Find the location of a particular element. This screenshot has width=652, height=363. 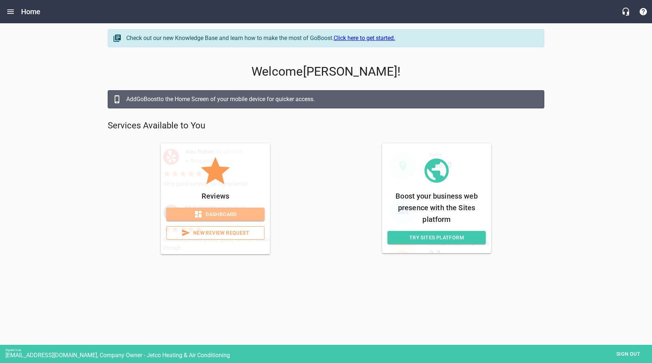

button: Sign out is located at coordinates (628, 354).